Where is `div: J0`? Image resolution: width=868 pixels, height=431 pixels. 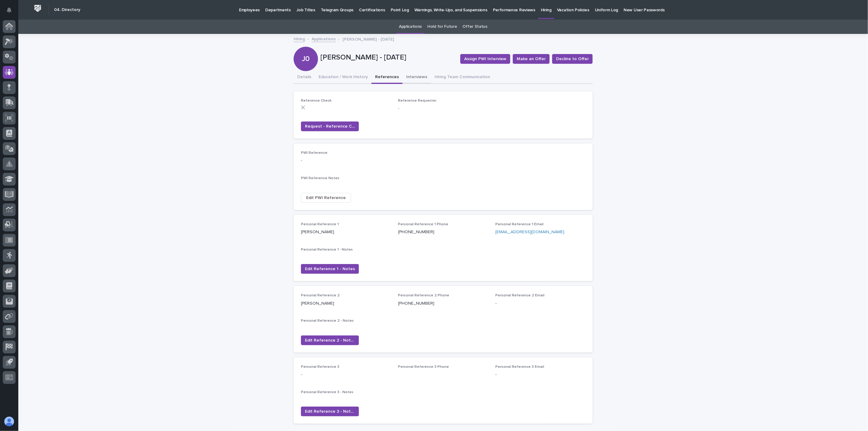
div: J0 is located at coordinates (306, 47).